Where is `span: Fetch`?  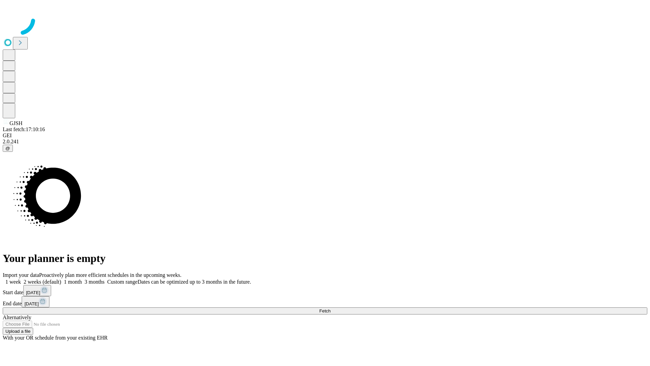 span: Fetch is located at coordinates (325, 310).